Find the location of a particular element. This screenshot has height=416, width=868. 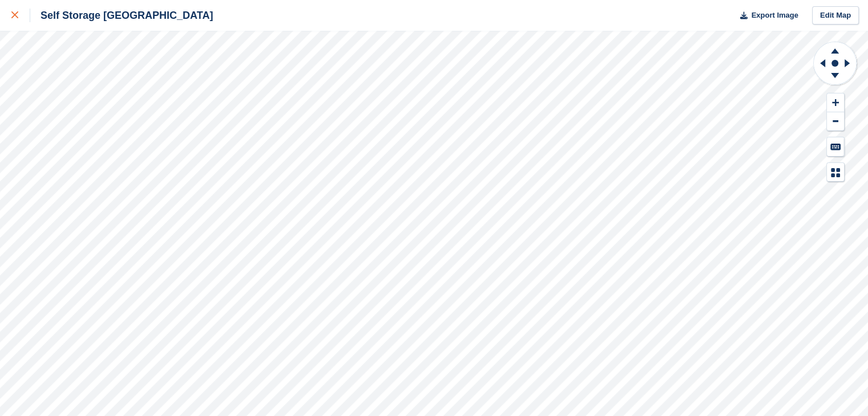

button: Zoom Out is located at coordinates (836, 121).